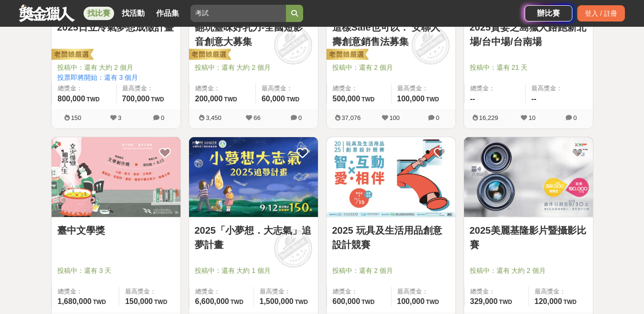 The width and height of the screenshot is (644, 314). I want to click on span: 200,000, so click(209, 99).